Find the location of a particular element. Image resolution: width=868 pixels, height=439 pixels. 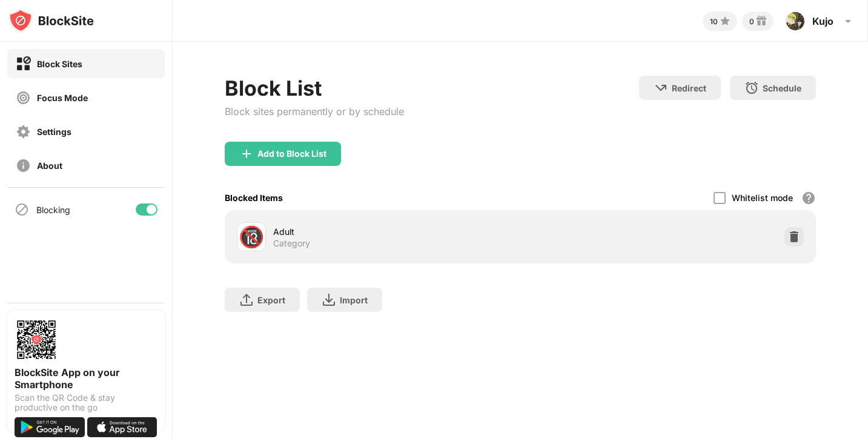

div: 10 is located at coordinates (714, 21).